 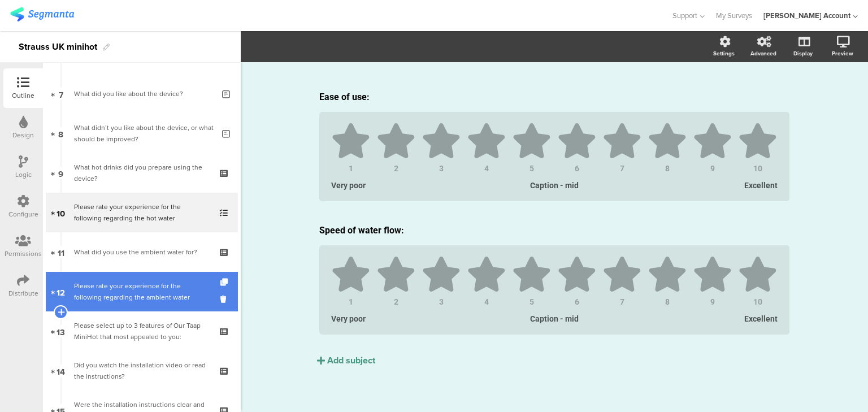 I want to click on span: 8, so click(x=60, y=133).